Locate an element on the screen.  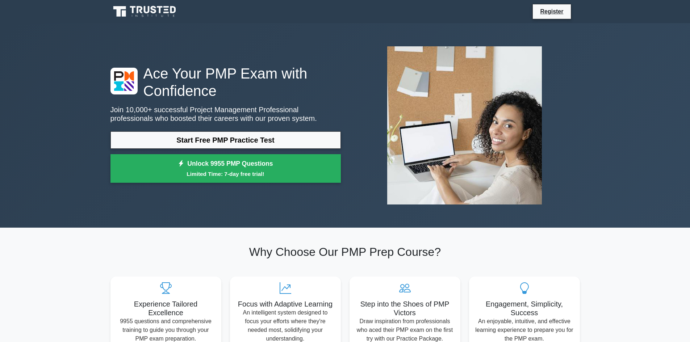
h5: Step into the Shoes of PMP Victors is located at coordinates (405, 309).